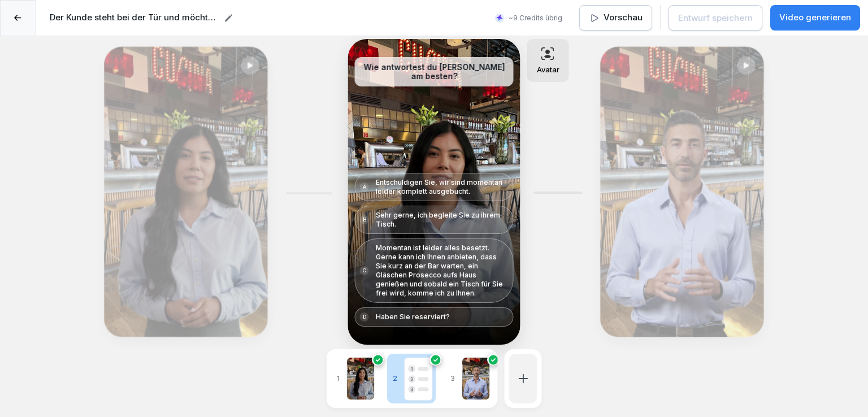 The image size is (868, 417). Describe the element at coordinates (364, 187) in the screenshot. I see `div: A` at that location.